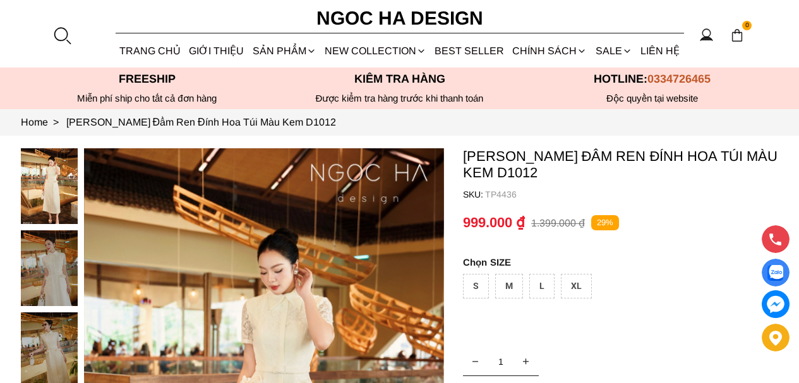 The image size is (799, 383). I want to click on a: Link to Home, so click(44, 122).